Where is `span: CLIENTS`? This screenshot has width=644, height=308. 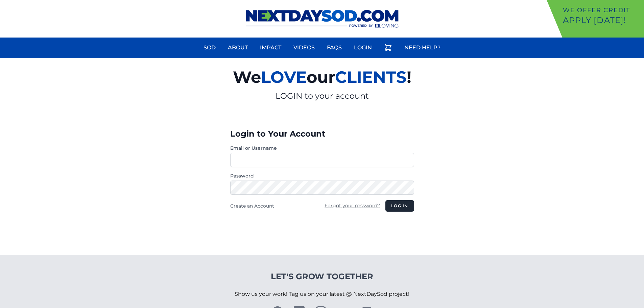
span: CLIENTS is located at coordinates (371, 77).